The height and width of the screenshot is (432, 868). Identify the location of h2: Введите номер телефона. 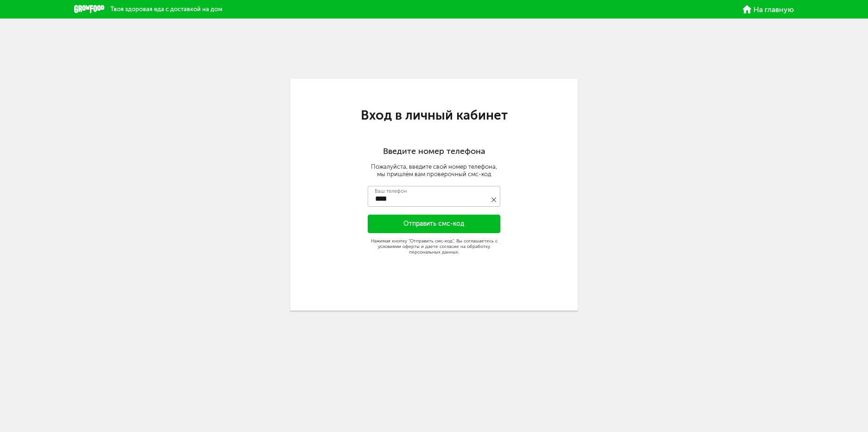
(434, 152).